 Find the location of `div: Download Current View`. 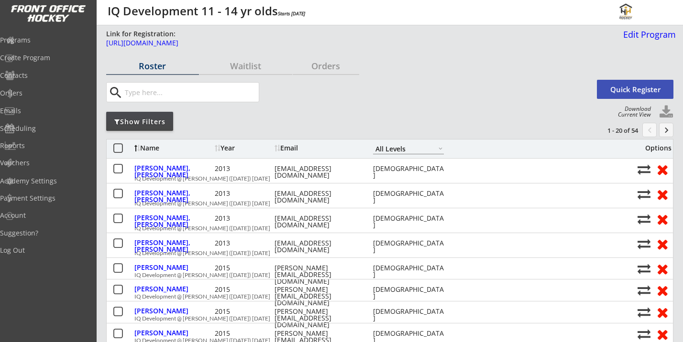

div: Download Current View is located at coordinates (632, 112).